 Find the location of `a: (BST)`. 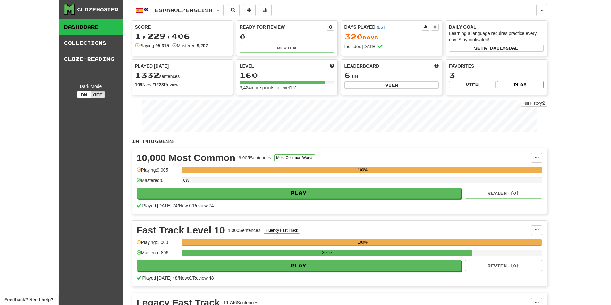

a: (BST) is located at coordinates (381, 27).